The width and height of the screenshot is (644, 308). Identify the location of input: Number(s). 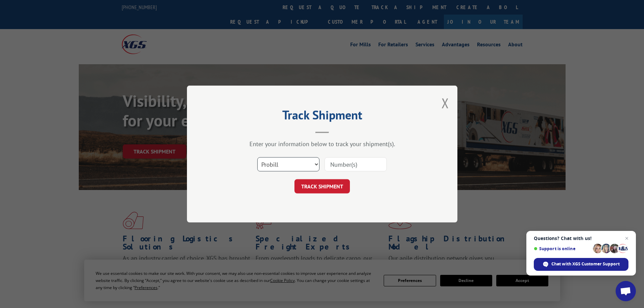
(355, 165).